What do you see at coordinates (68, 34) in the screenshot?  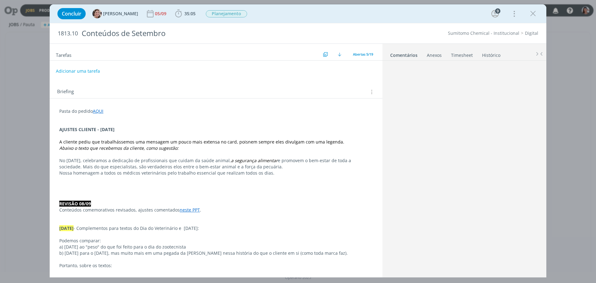 I see `span: 1813.10` at bounding box center [68, 34].